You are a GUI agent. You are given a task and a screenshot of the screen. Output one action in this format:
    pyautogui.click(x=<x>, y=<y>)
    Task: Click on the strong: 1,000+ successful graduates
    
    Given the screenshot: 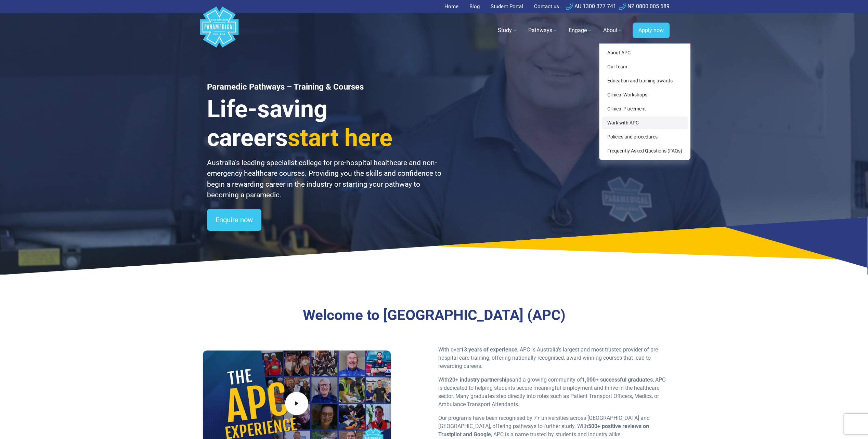 What is the action you would take?
    pyautogui.click(x=617, y=380)
    